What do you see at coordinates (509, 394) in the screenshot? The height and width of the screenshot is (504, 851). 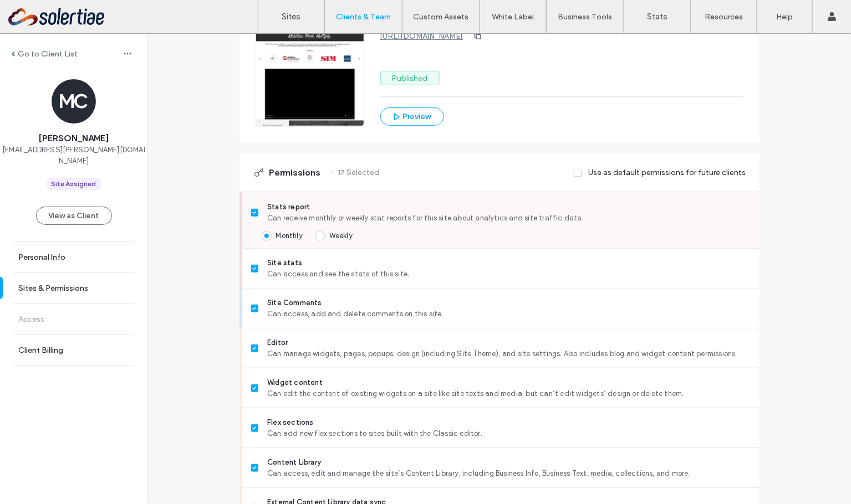 I see `span: Can edit the content of existing widgets on a site like site texts and media, but can’t edit widg...` at bounding box center [509, 394].